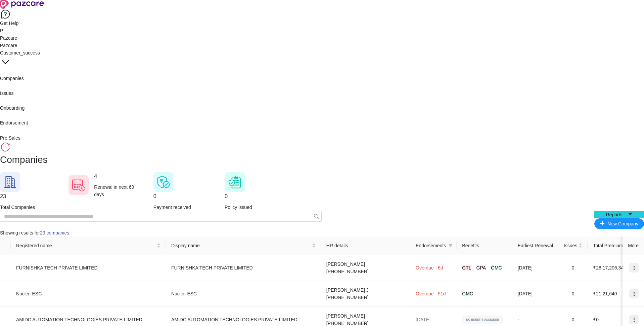  I want to click on span: plus, so click(602, 223).